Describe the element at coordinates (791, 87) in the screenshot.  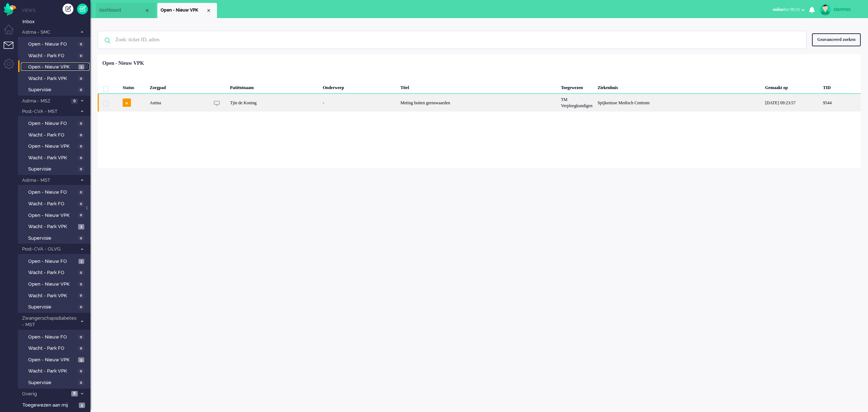
I see `div: Gemaakt op` at that location.